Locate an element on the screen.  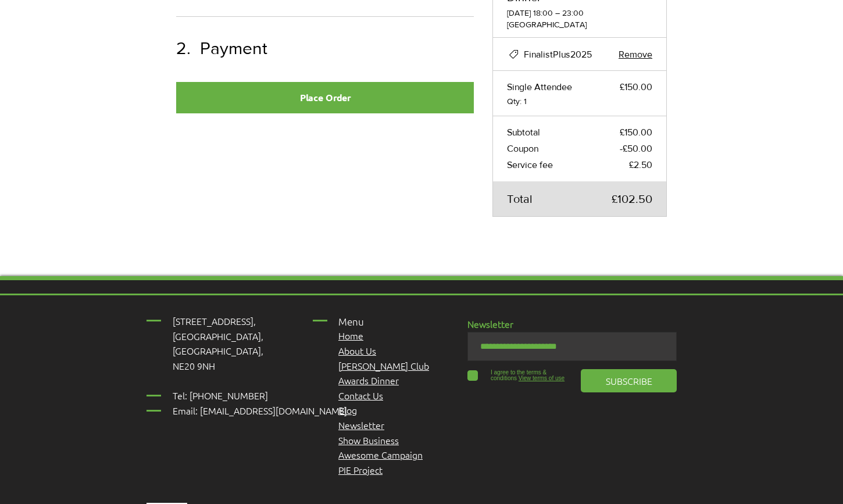
span: I agree to the terms & conditions is located at coordinates (519, 375).